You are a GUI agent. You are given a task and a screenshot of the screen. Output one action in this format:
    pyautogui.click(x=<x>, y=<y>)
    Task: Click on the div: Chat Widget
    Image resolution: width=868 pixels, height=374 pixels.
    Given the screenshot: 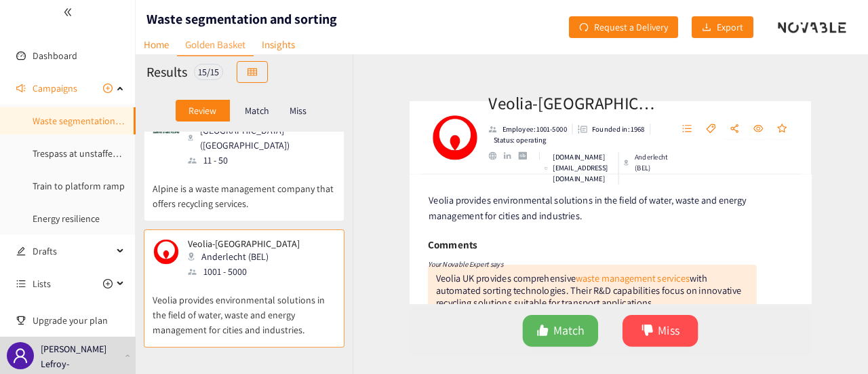 What is the action you would take?
    pyautogui.click(x=834, y=341)
    